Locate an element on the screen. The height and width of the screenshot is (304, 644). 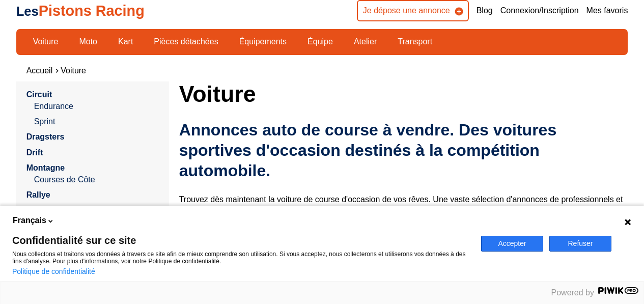
button: Accepter is located at coordinates (512, 243).